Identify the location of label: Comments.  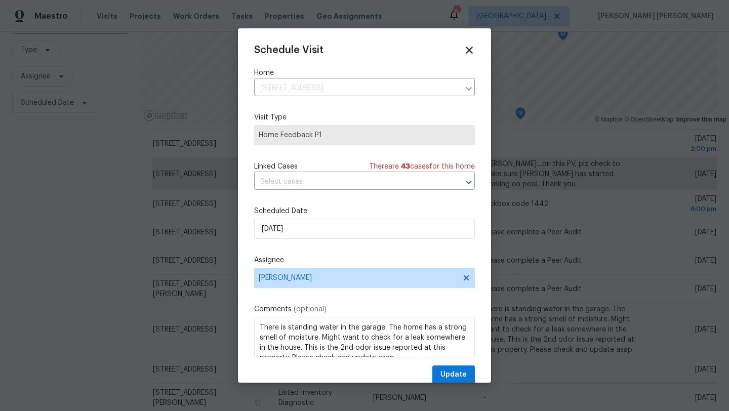
(364, 309).